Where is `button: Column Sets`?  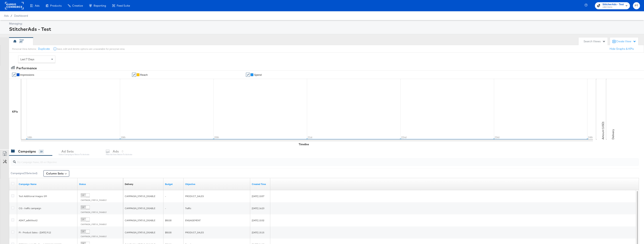
button: Column Sets is located at coordinates (57, 174).